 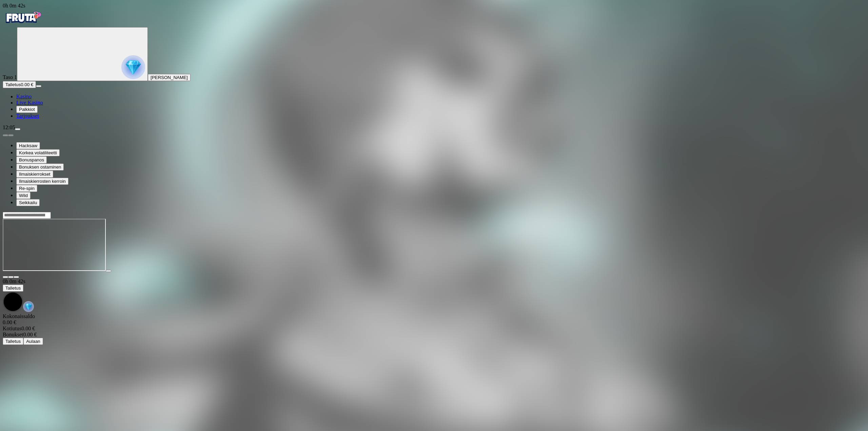 What do you see at coordinates (11, 136) in the screenshot?
I see `button: next slide` at bounding box center [11, 136].